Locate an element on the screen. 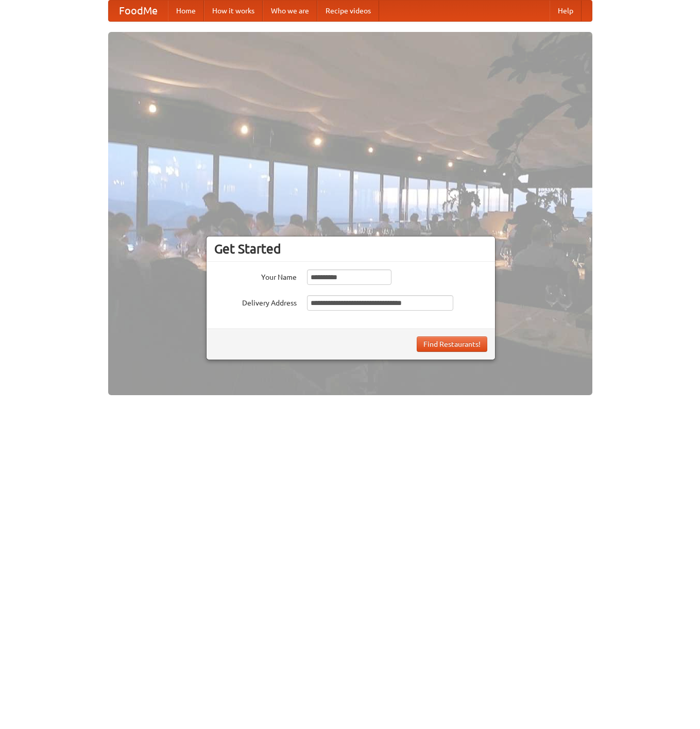 Image resolution: width=700 pixels, height=729 pixels. button: Find Restaurants! is located at coordinates (452, 344).